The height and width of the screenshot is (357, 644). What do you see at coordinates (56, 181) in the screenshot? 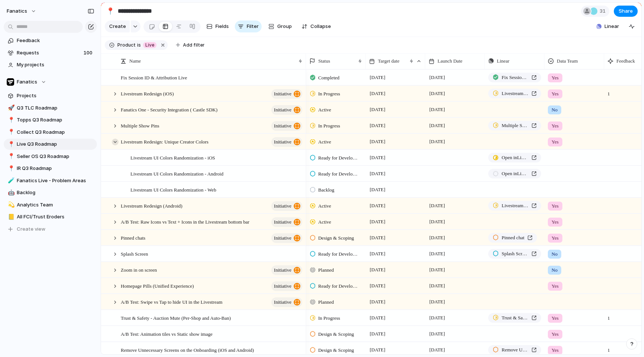
I see `span: Fanatics Live - Problem Areas` at bounding box center [56, 181].